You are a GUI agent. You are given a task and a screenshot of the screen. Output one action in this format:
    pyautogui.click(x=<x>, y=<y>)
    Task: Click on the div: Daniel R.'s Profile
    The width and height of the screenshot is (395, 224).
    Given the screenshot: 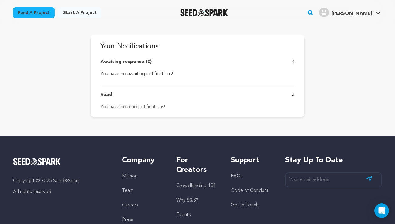 What is the action you would take?
    pyautogui.click(x=346, y=12)
    